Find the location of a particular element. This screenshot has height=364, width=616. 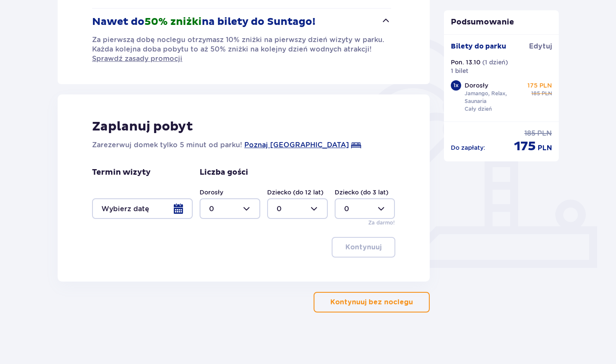

p: Cały dzień is located at coordinates (478, 109).